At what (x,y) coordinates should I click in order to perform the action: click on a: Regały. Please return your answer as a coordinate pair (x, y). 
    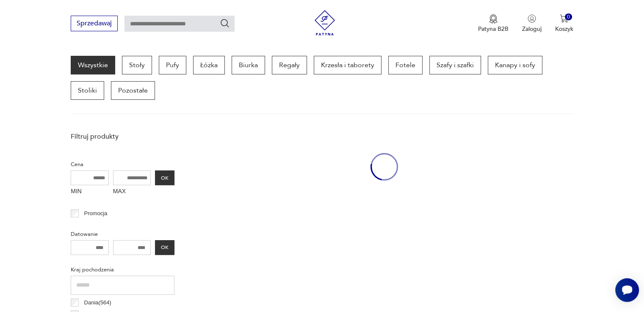
    Looking at the image, I should click on (289, 65).